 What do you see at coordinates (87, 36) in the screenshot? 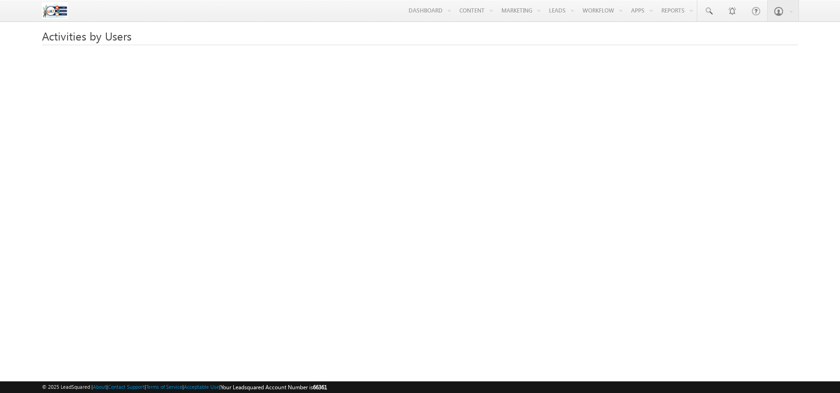
I see `span: Activities by Users` at bounding box center [87, 36].